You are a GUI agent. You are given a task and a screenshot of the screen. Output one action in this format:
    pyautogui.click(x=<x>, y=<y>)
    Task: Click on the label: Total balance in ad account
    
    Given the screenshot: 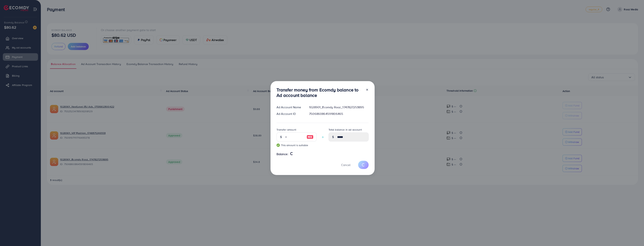 What is the action you would take?
    pyautogui.click(x=345, y=129)
    